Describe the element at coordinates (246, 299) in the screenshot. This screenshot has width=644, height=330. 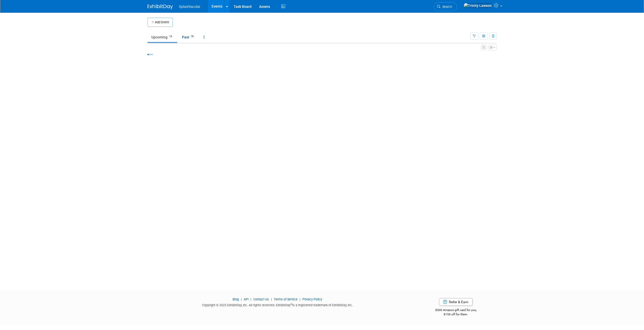
I see `a: API` at that location.